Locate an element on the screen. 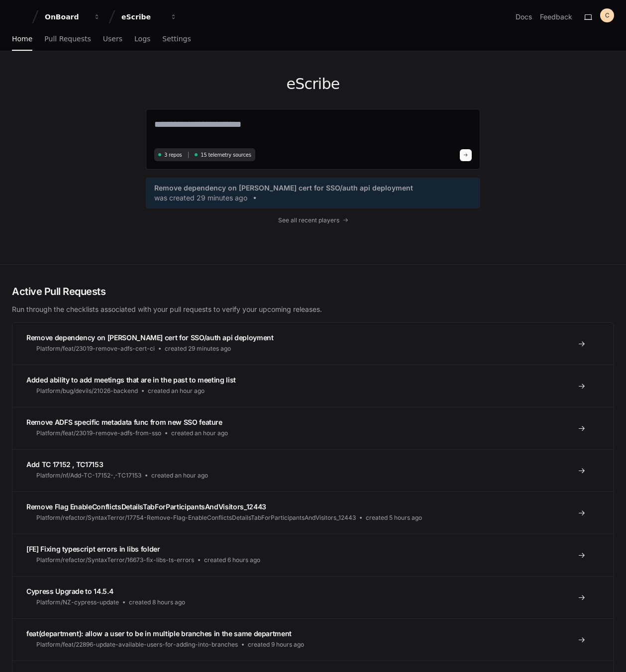 The width and height of the screenshot is (626, 672). span: Logs is located at coordinates (142, 39).